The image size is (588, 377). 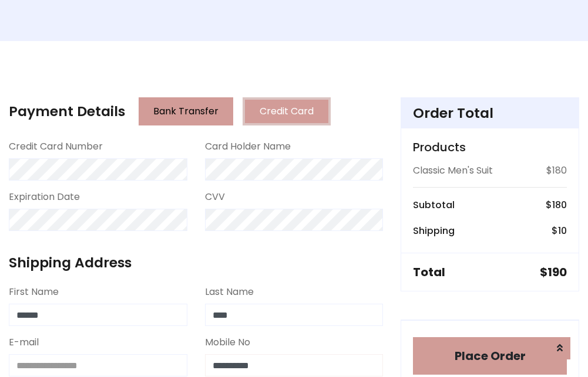 I want to click on label: E-mail, so click(x=23, y=343).